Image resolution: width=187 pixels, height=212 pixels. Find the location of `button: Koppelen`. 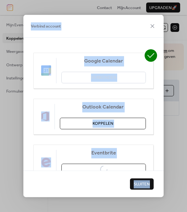

button: Koppelen is located at coordinates (103, 123).